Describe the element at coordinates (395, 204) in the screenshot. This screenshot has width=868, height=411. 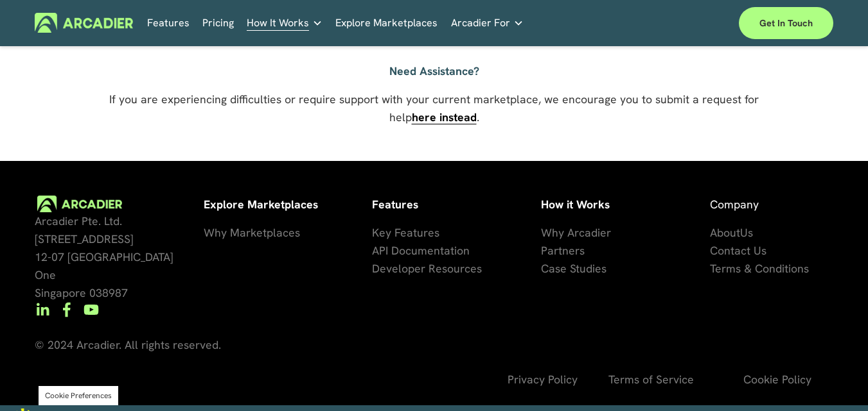
I see `strong: Features` at that location.